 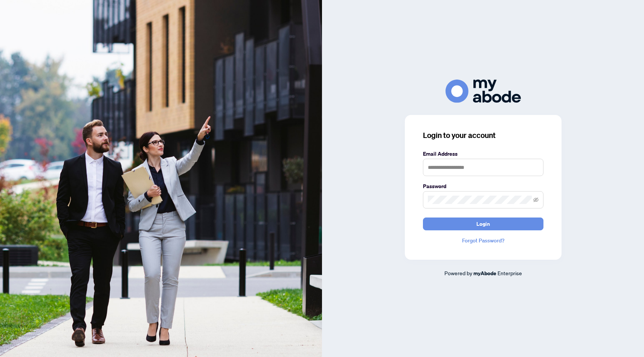 What do you see at coordinates (483, 240) in the screenshot?
I see `a: Forgot Password?` at bounding box center [483, 240].